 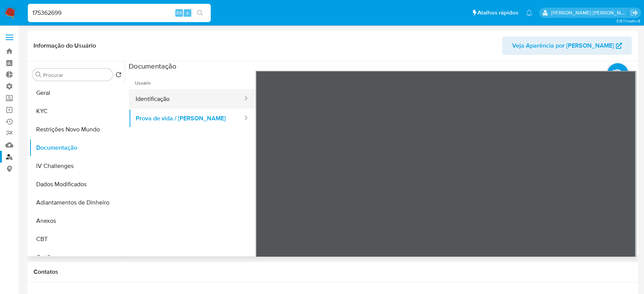 What do you see at coordinates (590, 12) in the screenshot?
I see `p: sabrina.lima@mercadopago.com.br` at bounding box center [590, 12].